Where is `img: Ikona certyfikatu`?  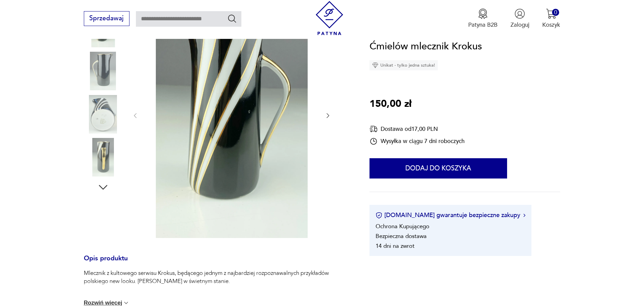 img: Ikona certyfikatu is located at coordinates (379, 215).